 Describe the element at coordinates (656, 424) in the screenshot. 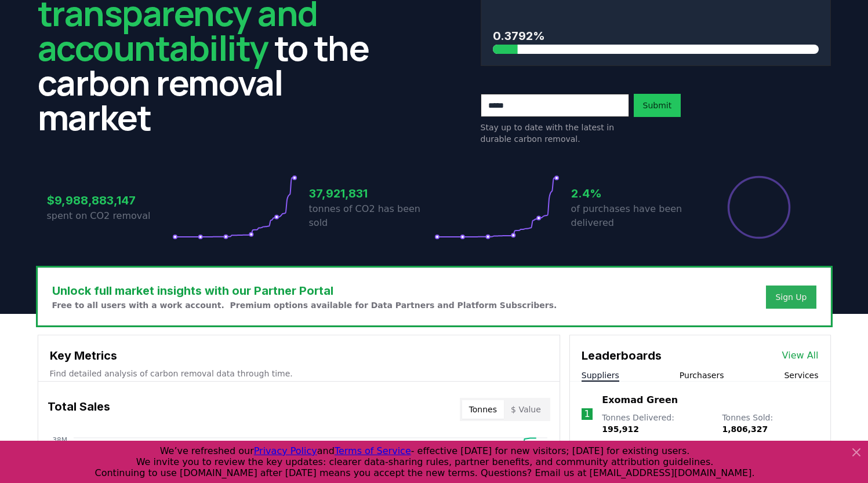

I see `p: Tonnes Delivered :` at that location.